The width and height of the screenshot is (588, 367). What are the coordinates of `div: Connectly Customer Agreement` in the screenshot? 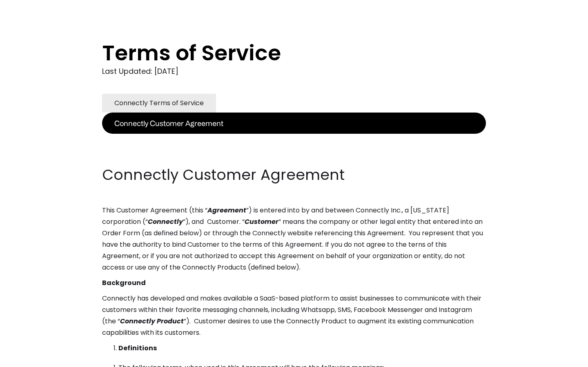 It's located at (168, 123).